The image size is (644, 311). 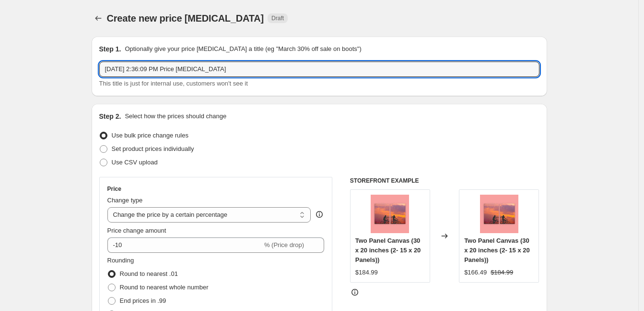 What do you see at coordinates (366, 272) in the screenshot?
I see `div: $184.99` at bounding box center [366, 272].